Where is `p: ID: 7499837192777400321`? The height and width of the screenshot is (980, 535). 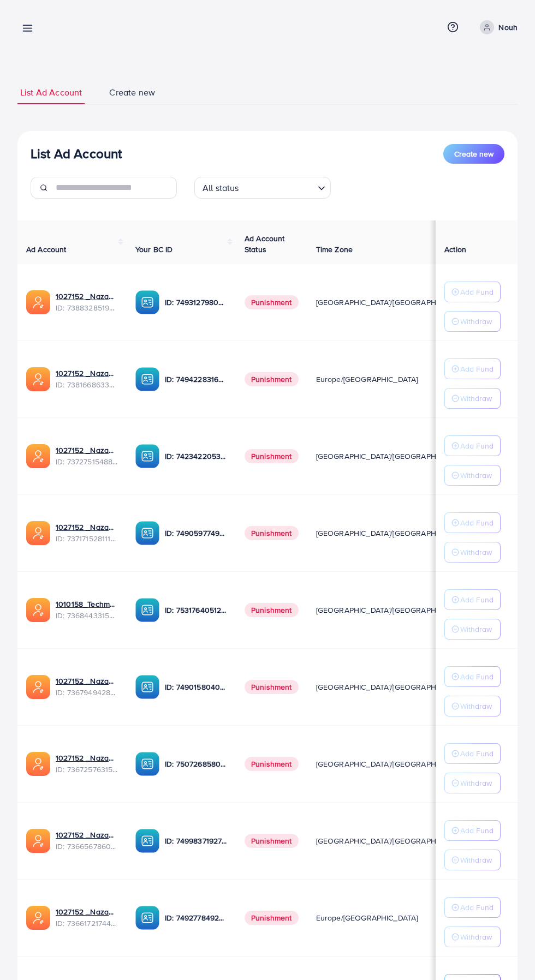
p: ID: 7499837192777400321 is located at coordinates (196, 841).